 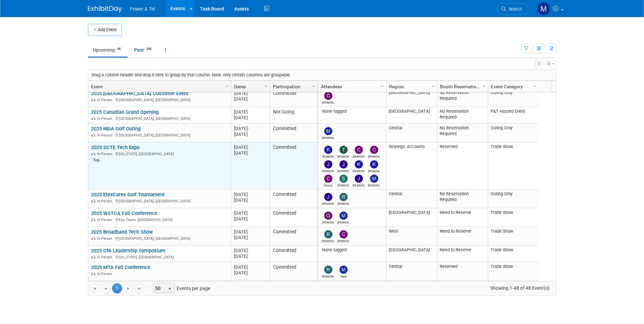 I want to click on a: Attendees, so click(x=351, y=87).